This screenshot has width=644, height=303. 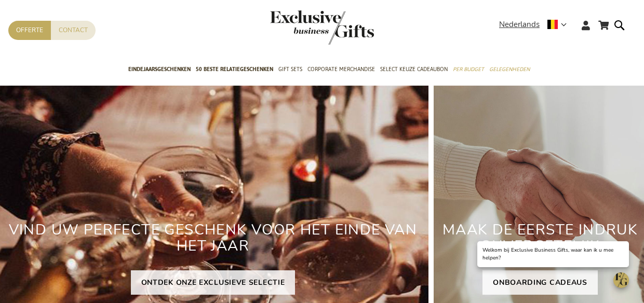 I want to click on span: Select Keuze Cadeaubon, so click(x=414, y=69).